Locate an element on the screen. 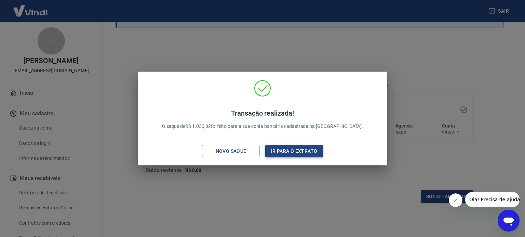 This screenshot has height=237, width=525. h4: Transação realizada! is located at coordinates (262, 113).